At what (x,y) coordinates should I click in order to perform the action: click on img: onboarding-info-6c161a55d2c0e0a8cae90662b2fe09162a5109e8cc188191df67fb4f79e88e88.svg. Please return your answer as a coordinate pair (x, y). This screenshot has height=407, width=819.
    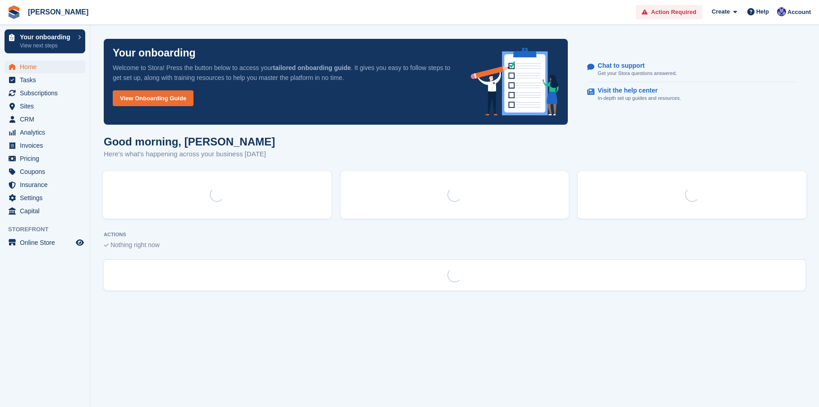
    Looking at the image, I should click on (515, 82).